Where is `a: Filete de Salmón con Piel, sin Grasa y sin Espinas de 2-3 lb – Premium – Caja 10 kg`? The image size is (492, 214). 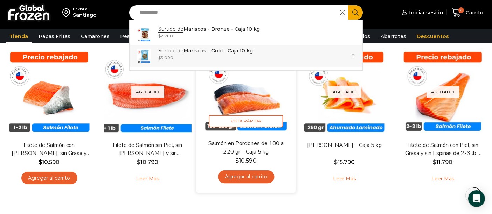 a: Filete de Salmón con Piel, sin Grasa y sin Espinas de 2-3 lb – Premium – Caja 10 kg is located at coordinates (443, 149).